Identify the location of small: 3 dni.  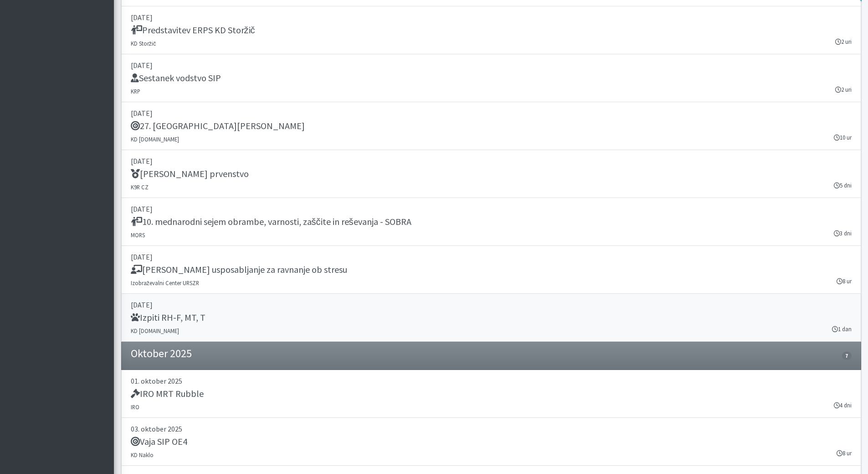
(842, 233).